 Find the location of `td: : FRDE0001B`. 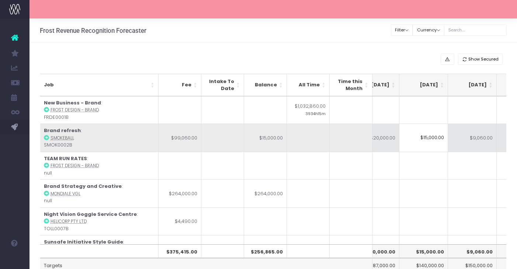

td: : FRDE0001B is located at coordinates (99, 110).